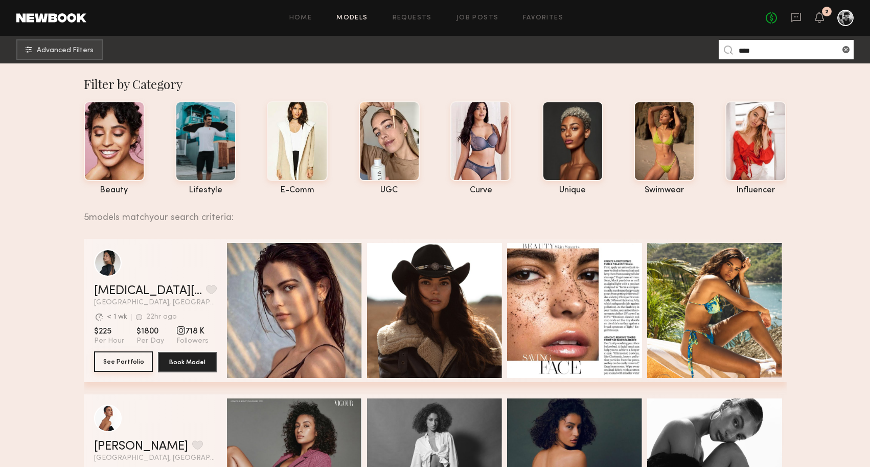 This screenshot has height=467, width=870. I want to click on div: 22hr ago, so click(162, 317).